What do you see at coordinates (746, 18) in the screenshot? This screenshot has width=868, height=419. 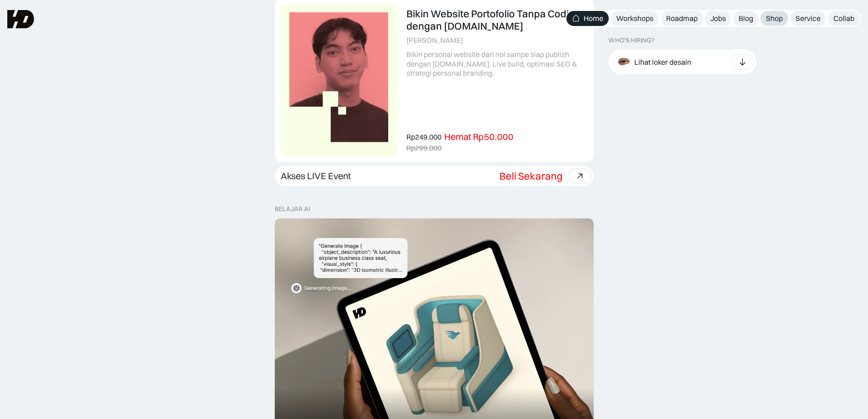 I see `a: Blog` at bounding box center [746, 18].